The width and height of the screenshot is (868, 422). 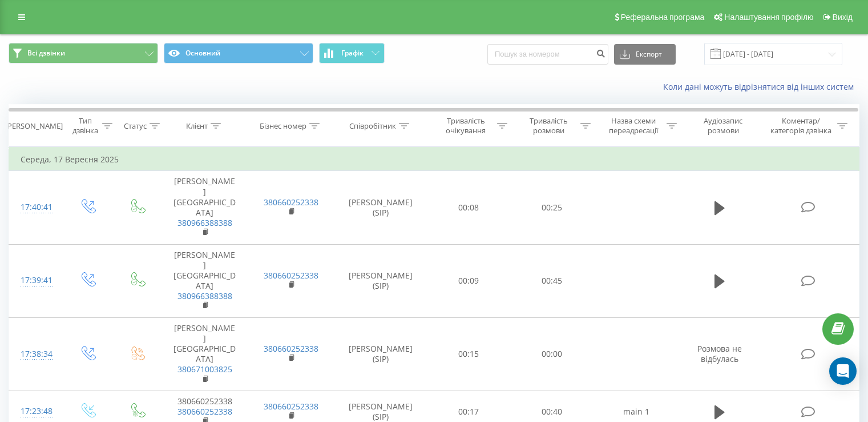 I want to click on div: Бізнес номер, so click(x=283, y=126).